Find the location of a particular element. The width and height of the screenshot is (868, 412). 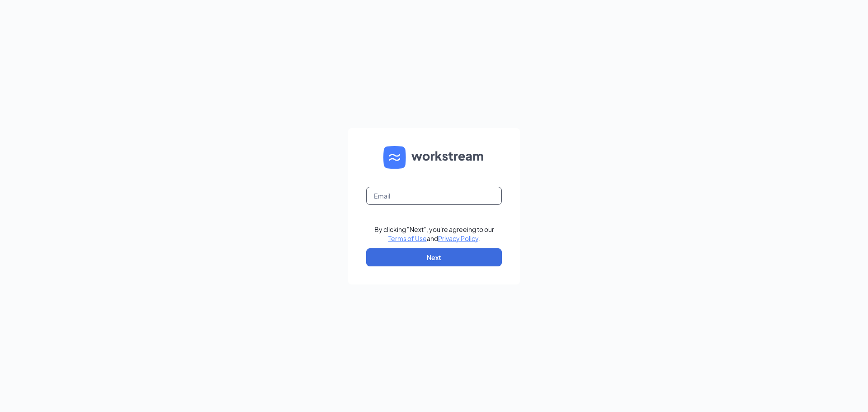

img: WS logo and Workstream text is located at coordinates (434, 157).